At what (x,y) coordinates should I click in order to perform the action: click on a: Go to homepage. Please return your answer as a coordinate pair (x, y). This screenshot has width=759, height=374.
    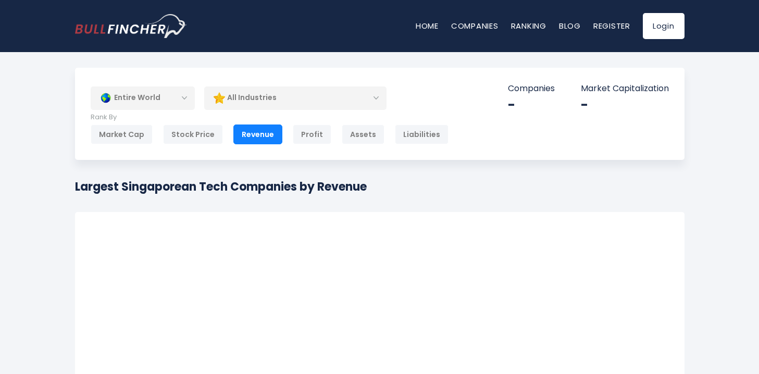
    Looking at the image, I should click on (131, 26).